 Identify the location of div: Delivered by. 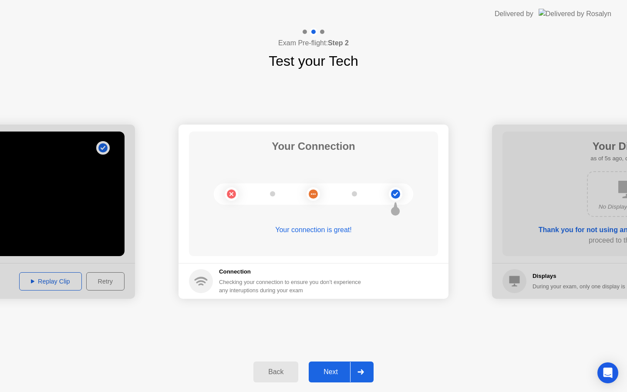
(514, 14).